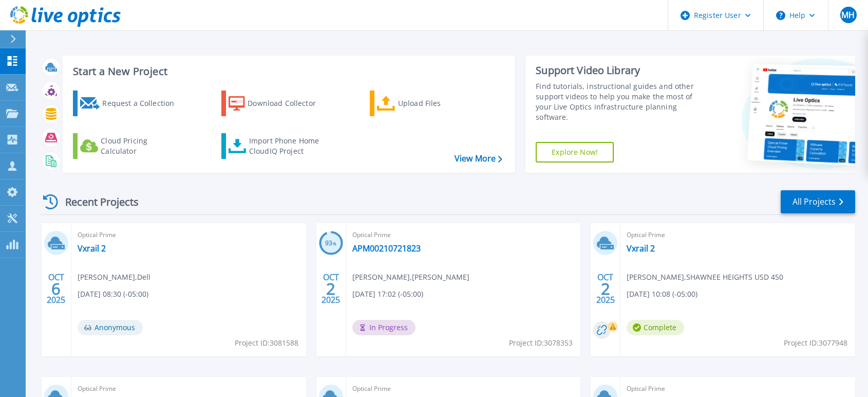 This screenshot has width=868, height=397. What do you see at coordinates (266, 343) in the screenshot?
I see `span: Project ID: 3081588` at bounding box center [266, 343].